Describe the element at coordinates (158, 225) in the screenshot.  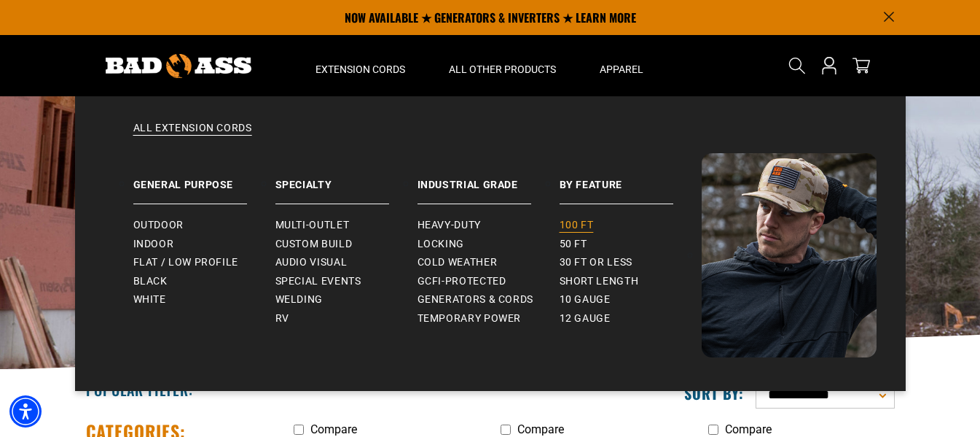
I see `span: Outdoor` at that location.